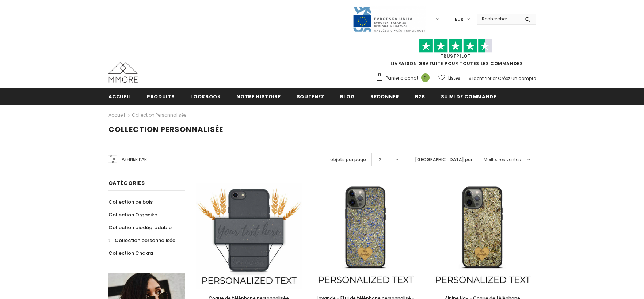  I want to click on a: Collection biodégradable, so click(140, 227).